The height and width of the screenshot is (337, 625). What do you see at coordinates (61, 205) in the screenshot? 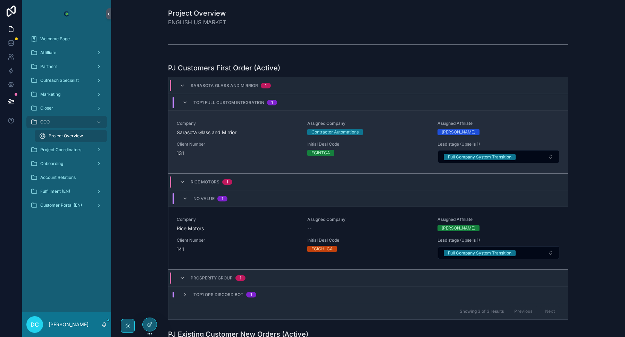
I see `span: Customer Portal (EN)` at bounding box center [61, 205].